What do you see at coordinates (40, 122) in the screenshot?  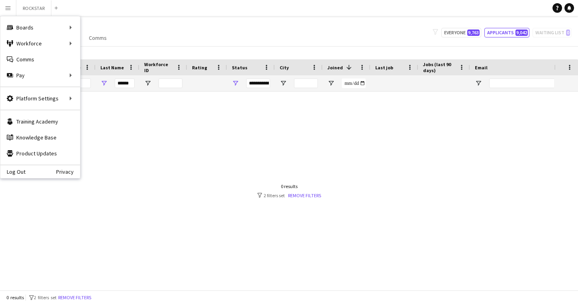 I see `a: Training Academy` at bounding box center [40, 122].